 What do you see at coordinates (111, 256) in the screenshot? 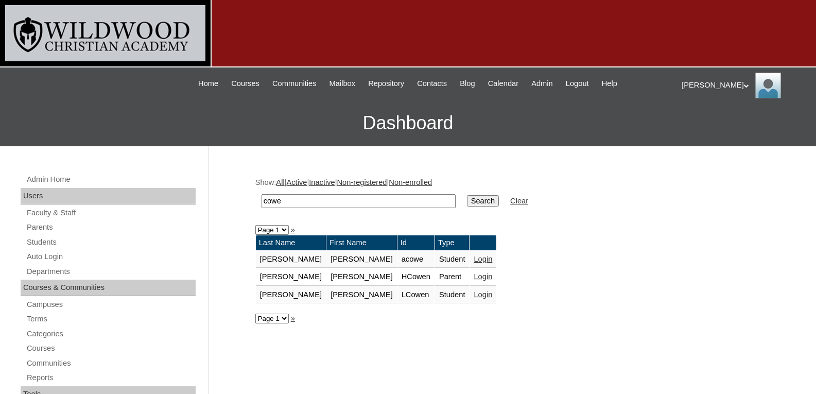
I see `a: Auto Login` at bounding box center [111, 256].